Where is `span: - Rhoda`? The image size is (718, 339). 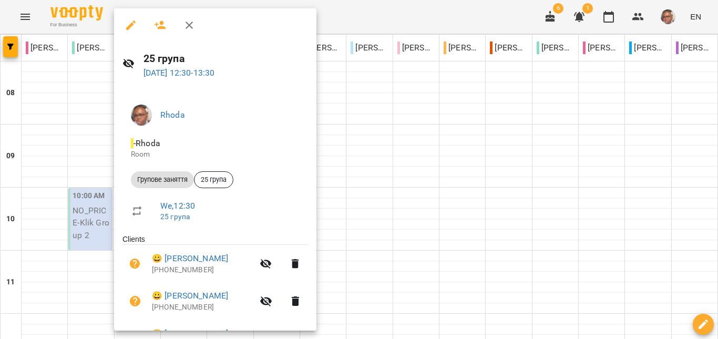 span: - Rhoda is located at coordinates (147, 143).